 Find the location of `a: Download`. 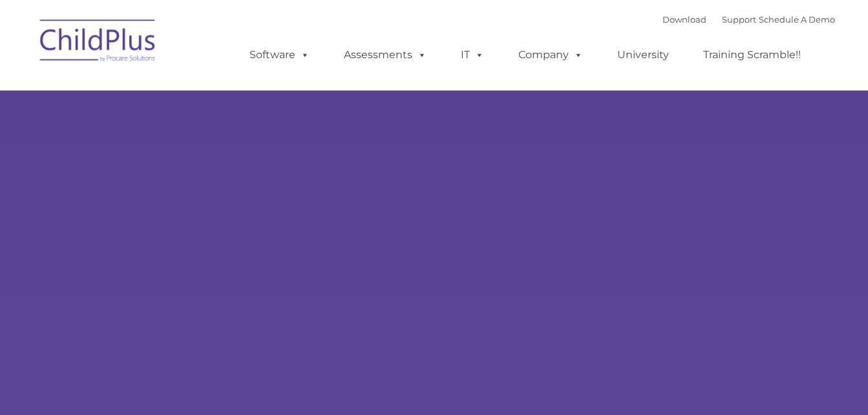

a: Download is located at coordinates (684, 20).